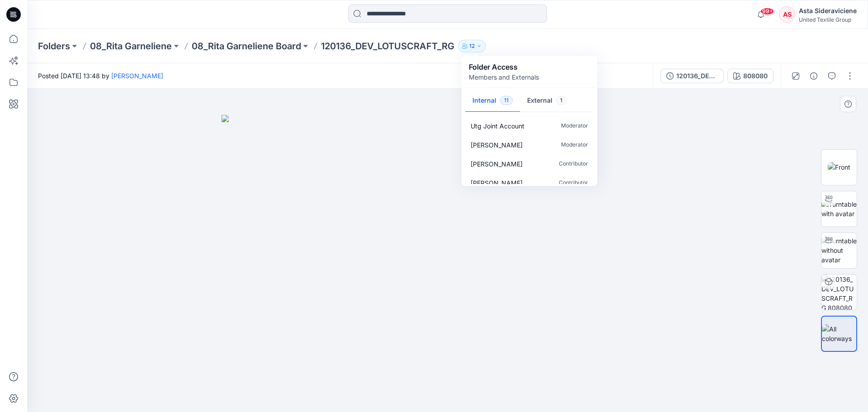  Describe the element at coordinates (692, 76) in the screenshot. I see `button: 120136_DEV_LOTUSCRAFT_RG` at that location.